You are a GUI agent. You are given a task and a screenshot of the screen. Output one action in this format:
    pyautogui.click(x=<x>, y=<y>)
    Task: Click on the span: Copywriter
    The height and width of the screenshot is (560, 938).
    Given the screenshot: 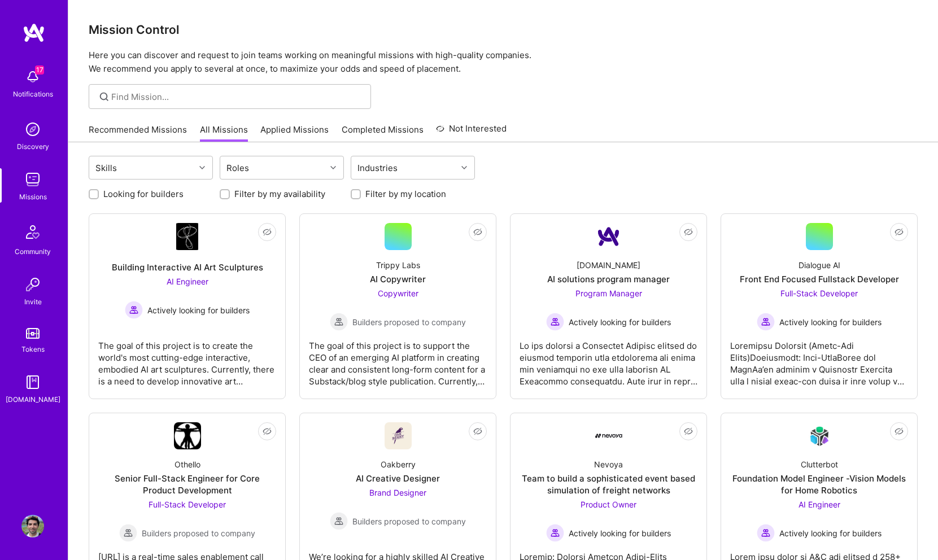 What is the action you would take?
    pyautogui.click(x=399, y=293)
    